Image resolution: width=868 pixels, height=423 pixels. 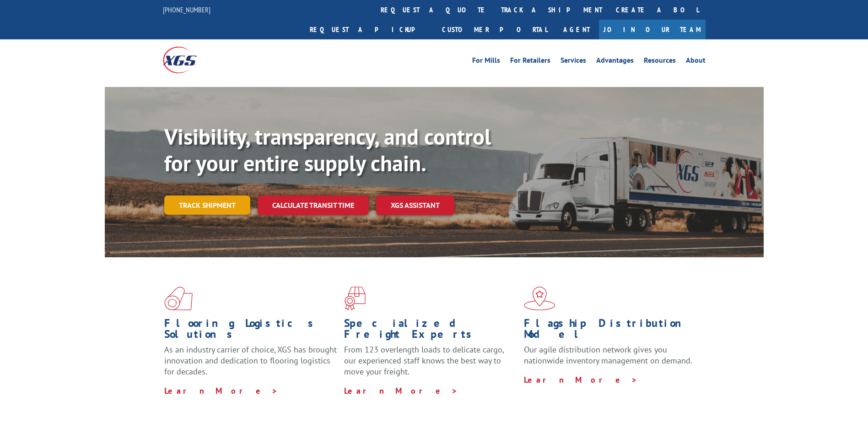 What do you see at coordinates (415, 205) in the screenshot?
I see `a: XGS ASSISTANT` at bounding box center [415, 205].